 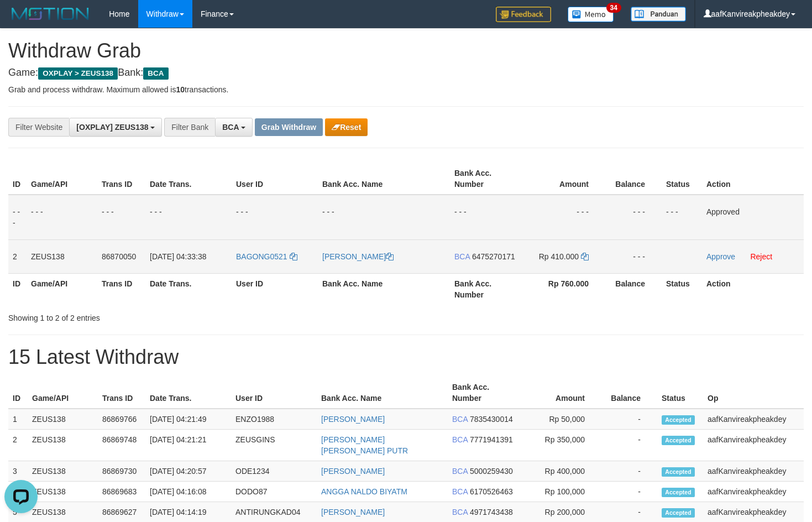 I want to click on span: Copy 7835430014 to clipboard, so click(x=492, y=419).